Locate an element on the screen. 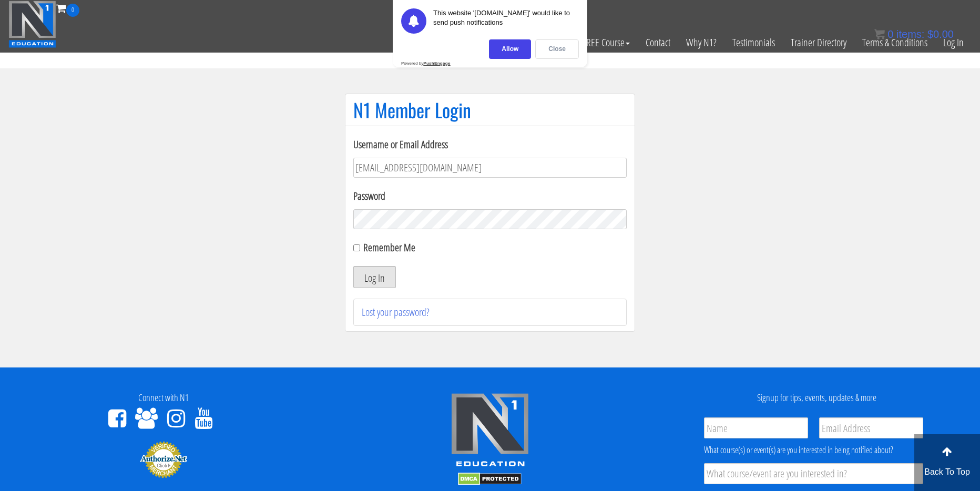  a: 0 is located at coordinates (68, 8).